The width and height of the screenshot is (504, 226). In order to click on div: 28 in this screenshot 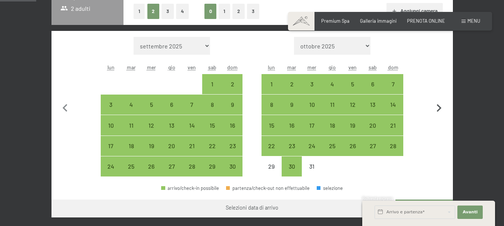, I will do `click(192, 173)`.